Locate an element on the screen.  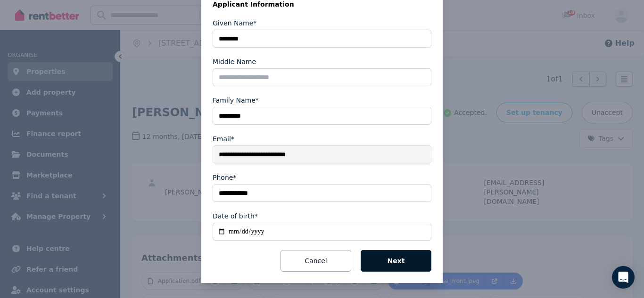
label: Family Name* is located at coordinates (236, 100).